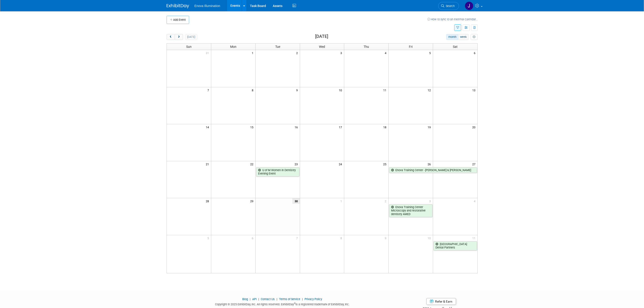  I want to click on span: 13, so click(474, 90).